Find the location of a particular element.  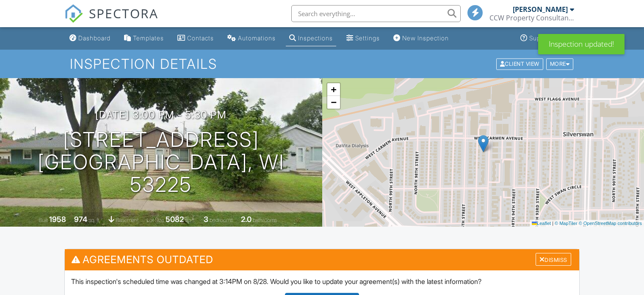

a: Client View is located at coordinates (521, 63).